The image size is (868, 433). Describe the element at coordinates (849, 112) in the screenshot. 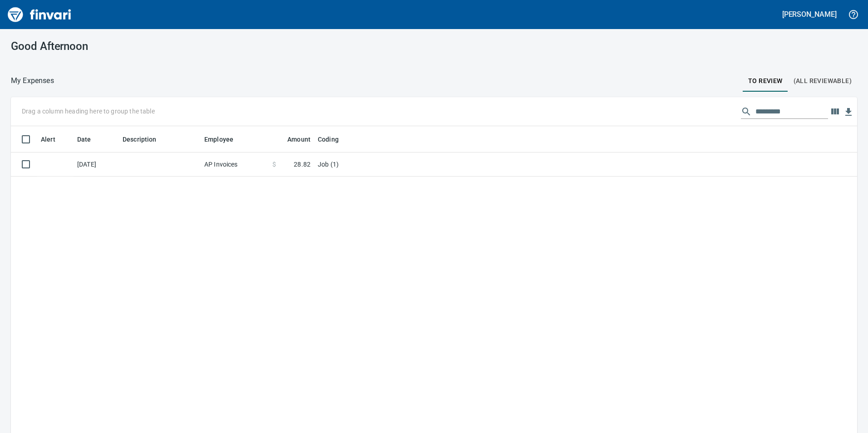

I see `button: Download Table` at that location.